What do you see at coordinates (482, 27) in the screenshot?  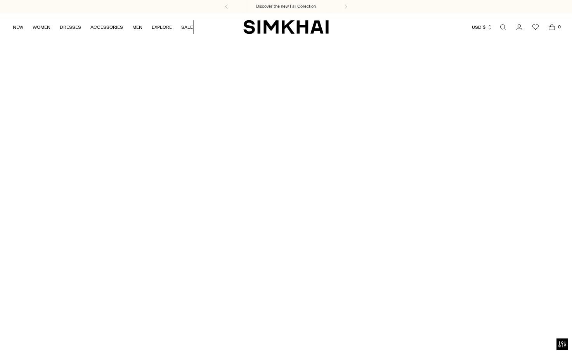 I see `button: USD $` at bounding box center [482, 27].